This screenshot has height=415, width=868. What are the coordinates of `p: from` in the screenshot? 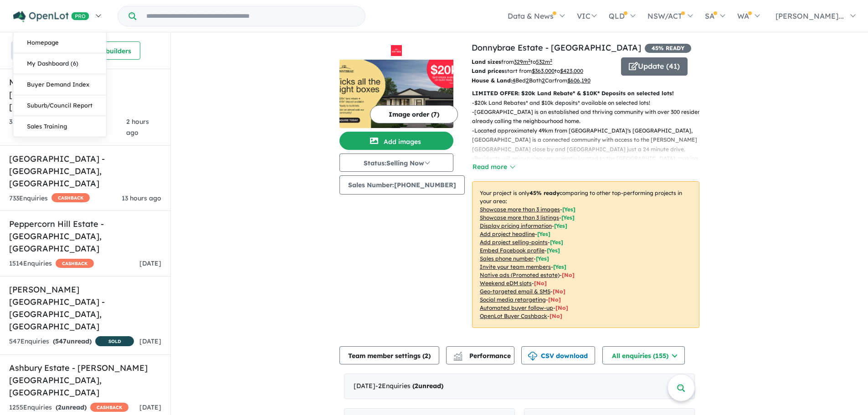 It's located at (543, 62).